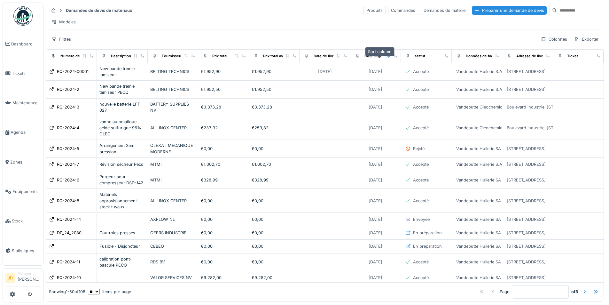 This screenshot has height=305, width=609. What do you see at coordinates (75, 56) in the screenshot?
I see `div: Numéro de devis` at bounding box center [75, 56].